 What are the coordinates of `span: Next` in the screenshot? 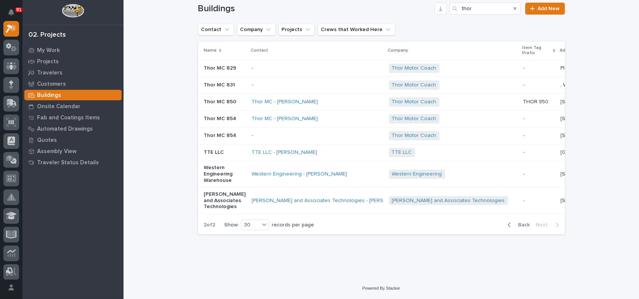 It's located at (545, 225).